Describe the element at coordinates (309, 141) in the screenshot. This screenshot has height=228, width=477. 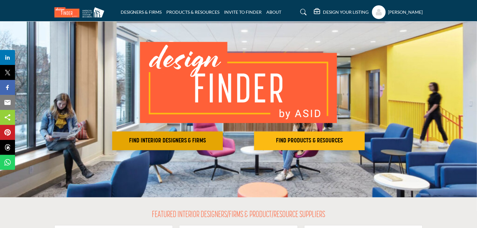
I see `h2: FIND PRODUCTS & RESOURCES` at that location.